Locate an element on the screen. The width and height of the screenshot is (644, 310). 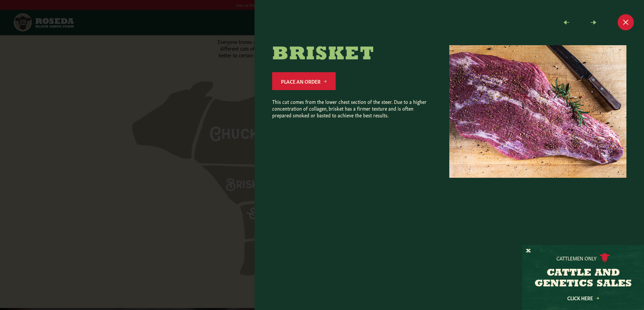
p: Cattlemen Only is located at coordinates (576, 258).